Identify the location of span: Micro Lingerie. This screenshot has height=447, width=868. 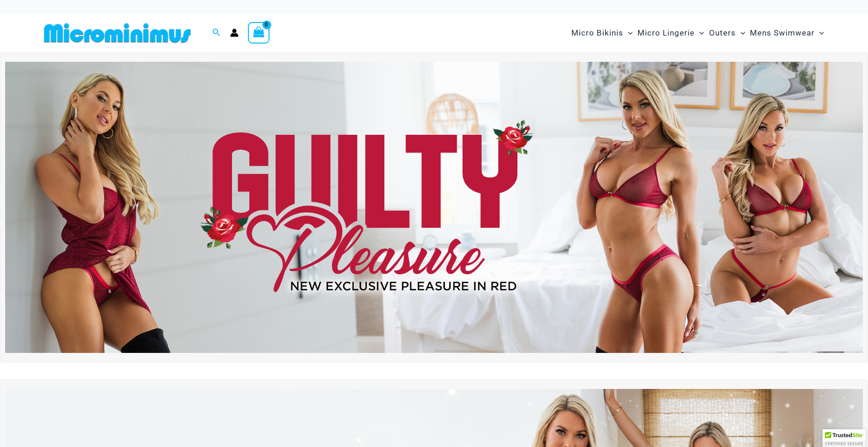
(666, 33).